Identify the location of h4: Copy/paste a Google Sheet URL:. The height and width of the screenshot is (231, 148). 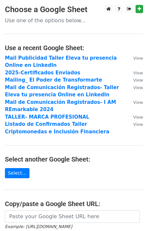
(74, 204).